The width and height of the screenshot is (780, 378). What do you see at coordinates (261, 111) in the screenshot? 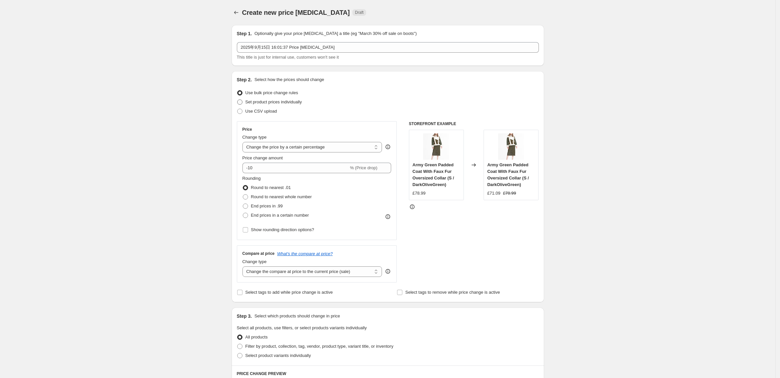
I see `span: Use CSV upload` at bounding box center [261, 111].